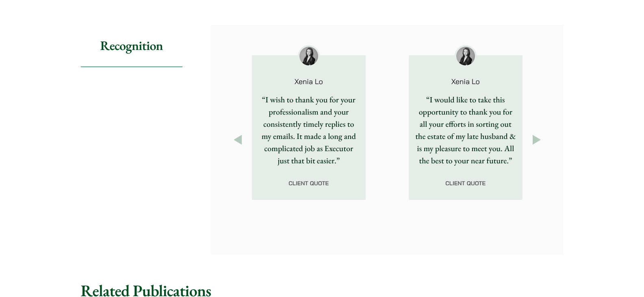 The width and height of the screenshot is (644, 297). I want to click on p: “I wish to thank you for your professionalism and your consistently timely replies to my emails. ..., so click(309, 130).